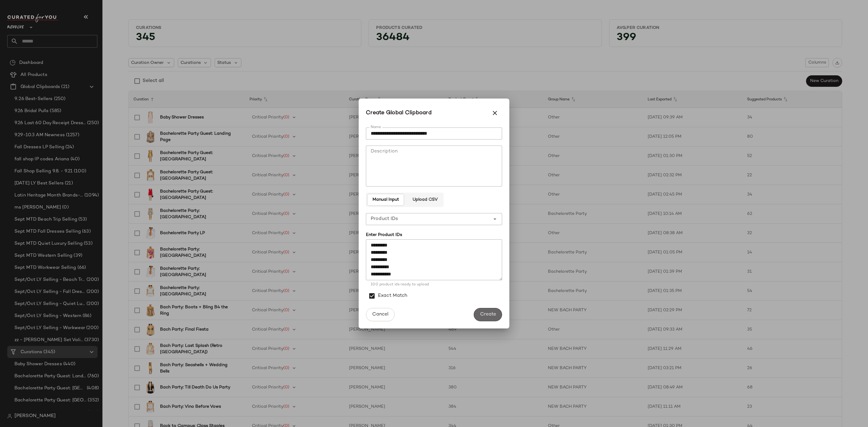 This screenshot has width=868, height=427. I want to click on span: Create, so click(488, 314).